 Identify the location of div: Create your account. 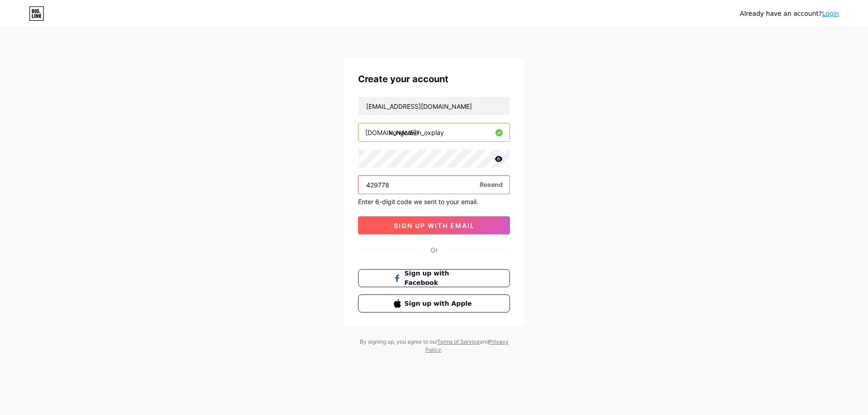
(434, 79).